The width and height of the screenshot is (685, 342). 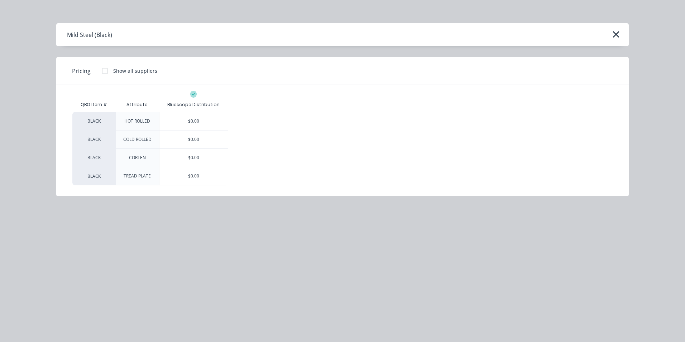 I want to click on div: Mild Steel (Black), so click(x=90, y=35).